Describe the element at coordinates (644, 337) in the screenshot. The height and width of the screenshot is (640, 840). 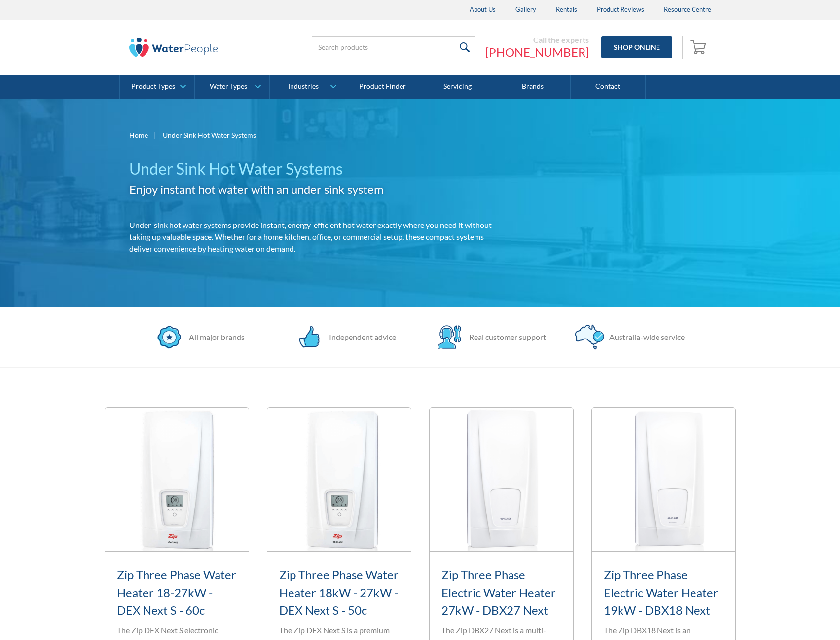
I see `div: Australia-wide service` at that location.